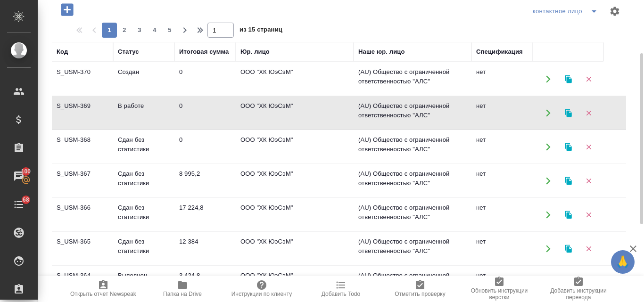 The height and width of the screenshot is (302, 644). I want to click on button: Добавить Todo, so click(340, 289).